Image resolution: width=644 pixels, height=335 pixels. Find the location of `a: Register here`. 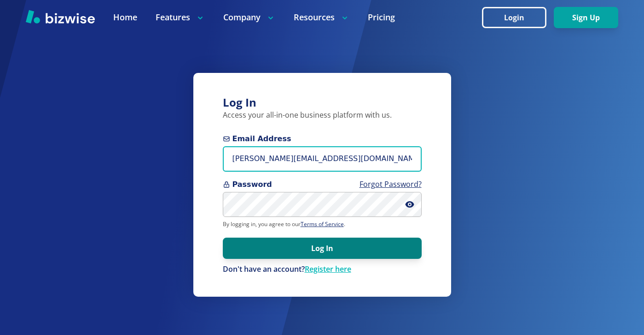

a: Register here is located at coordinates (328, 269).